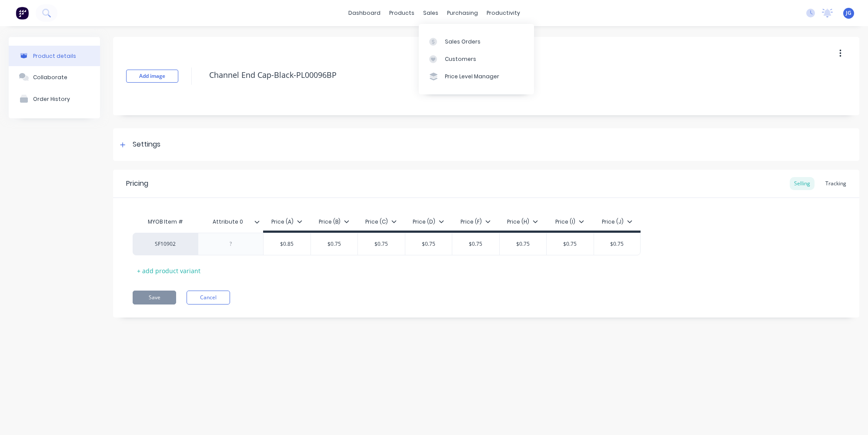 Image resolution: width=868 pixels, height=435 pixels. I want to click on div: Price (B), so click(334, 222).